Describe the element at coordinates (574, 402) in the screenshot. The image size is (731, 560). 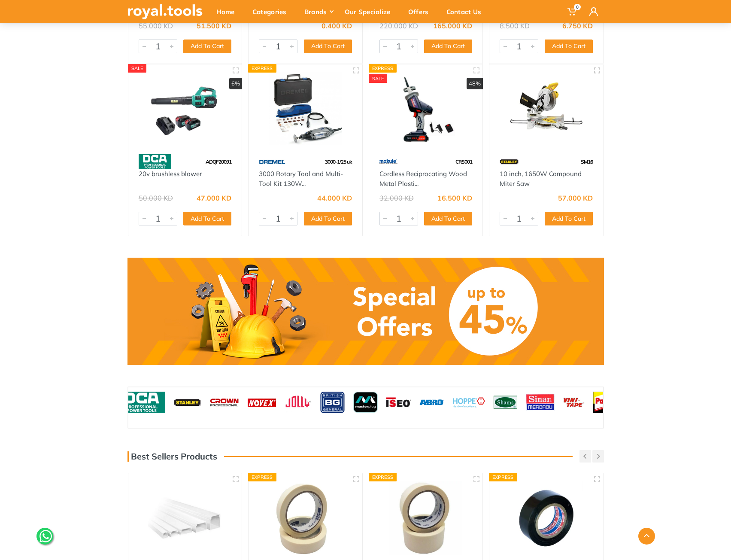
I see `img: Royal Tools Brand - Vini Tape` at that location.